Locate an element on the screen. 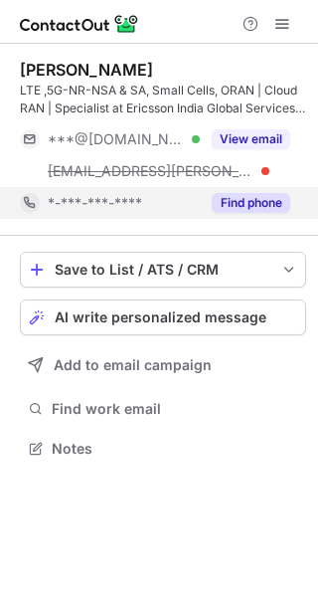 This screenshot has width=318, height=597. img: ContactOut v5.3.10 is located at coordinates (80, 24).